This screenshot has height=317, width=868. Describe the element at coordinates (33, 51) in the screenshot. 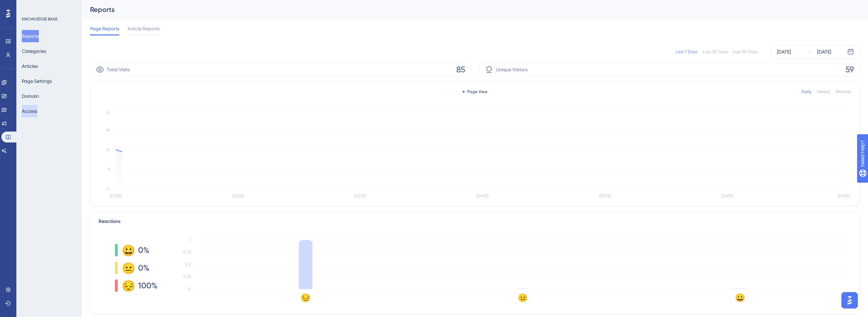

I see `button: Categories` at that location.